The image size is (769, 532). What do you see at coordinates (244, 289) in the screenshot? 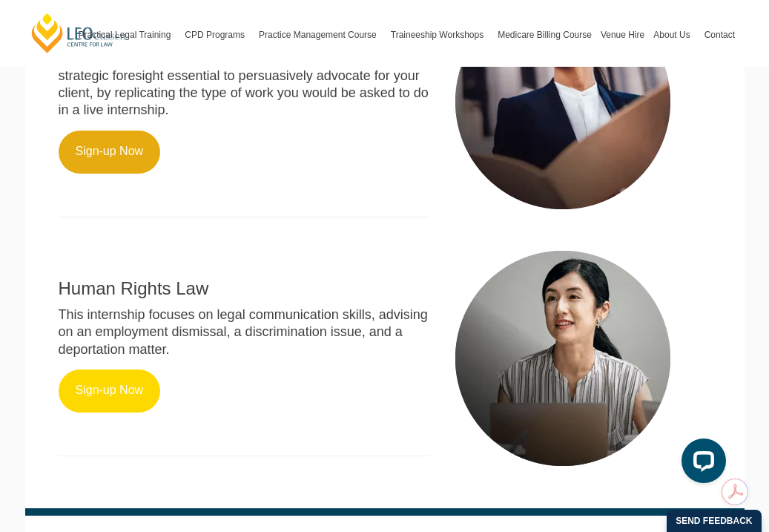
I see `h2: Human Rights Law` at bounding box center [244, 289].